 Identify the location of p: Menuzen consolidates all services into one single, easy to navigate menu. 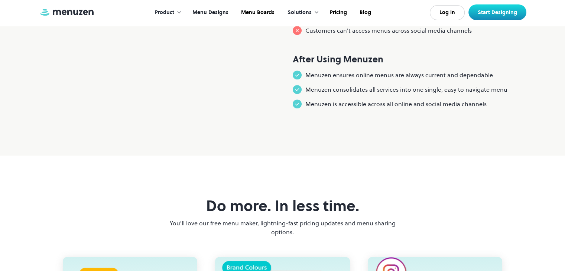
(407, 90).